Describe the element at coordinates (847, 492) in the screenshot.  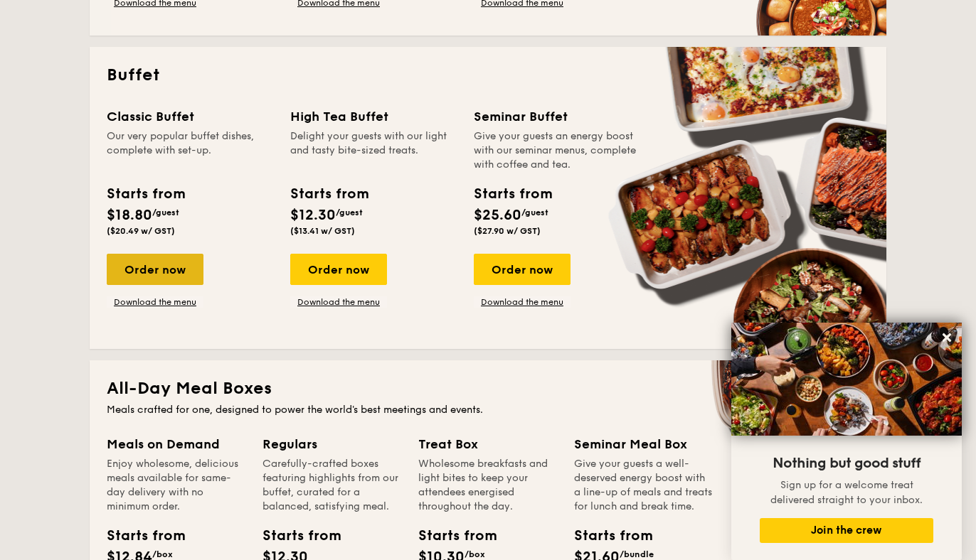
I see `span: Sign up for a welcome treat delivered straight to your inbox.` at that location.